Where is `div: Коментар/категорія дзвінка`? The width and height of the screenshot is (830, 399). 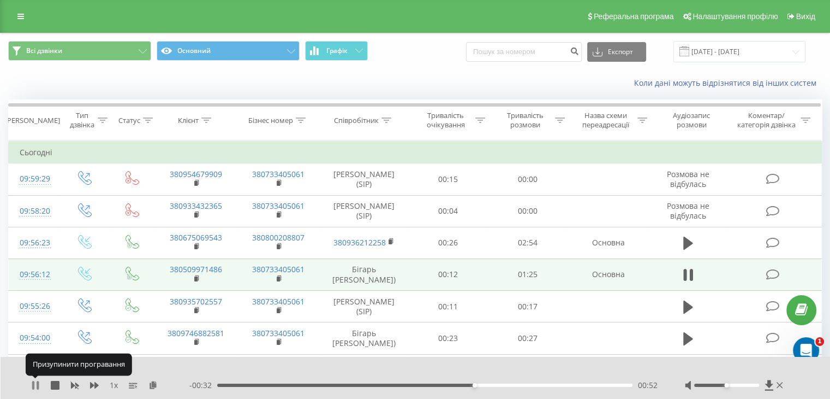
div: Коментар/категорія дзвінка is located at coordinates (766, 120).